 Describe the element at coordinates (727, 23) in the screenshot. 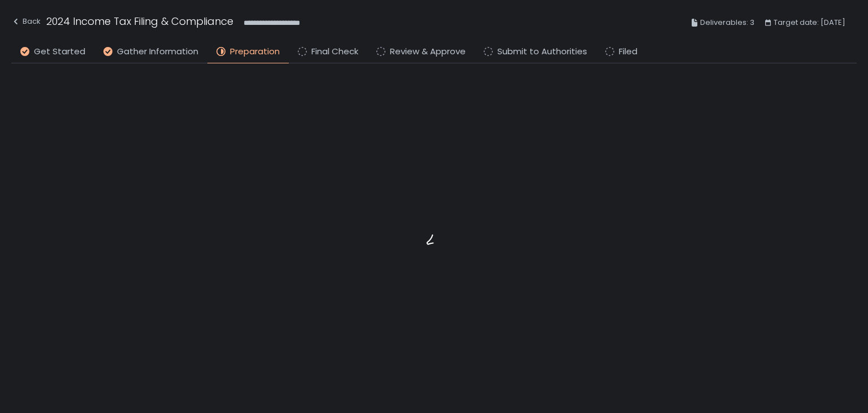

I see `span: Deliverables: 3` at that location.